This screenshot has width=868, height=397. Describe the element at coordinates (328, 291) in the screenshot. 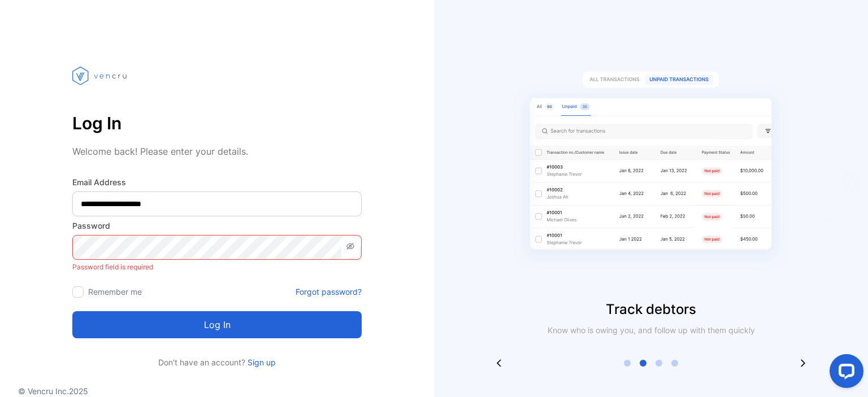

I see `a: Forgot password?` at that location.